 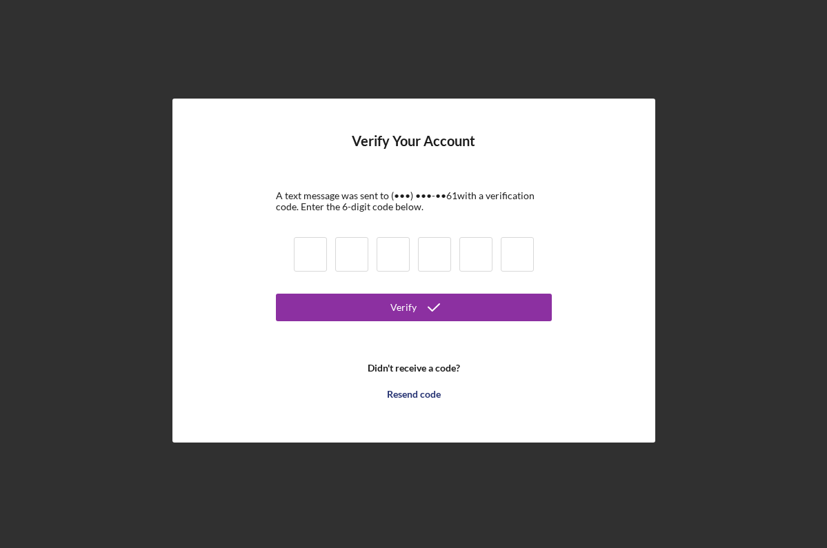 I want to click on div: Verify, so click(x=403, y=307).